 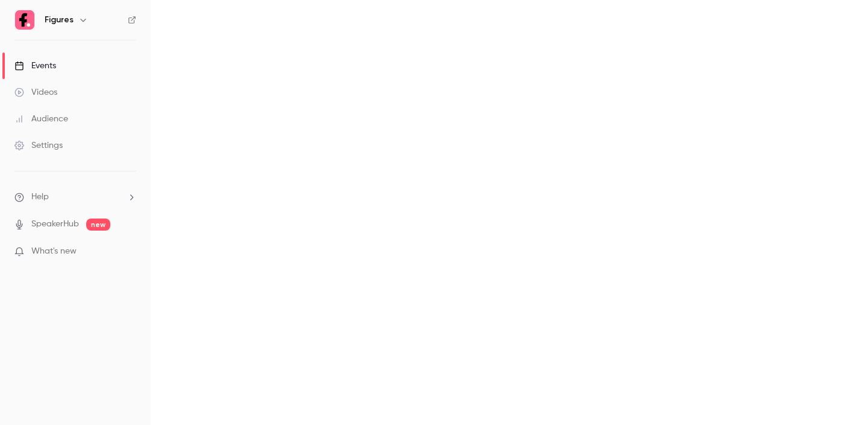 What do you see at coordinates (54, 251) in the screenshot?
I see `span: What's new` at bounding box center [54, 251].